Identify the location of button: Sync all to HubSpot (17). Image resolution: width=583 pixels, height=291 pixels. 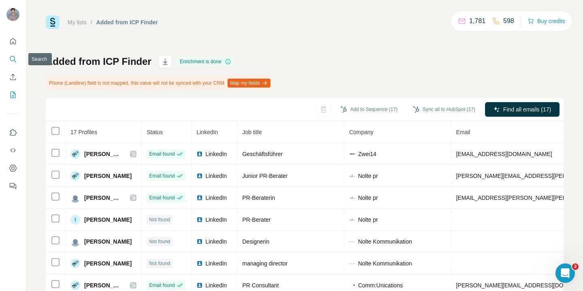
(444, 109).